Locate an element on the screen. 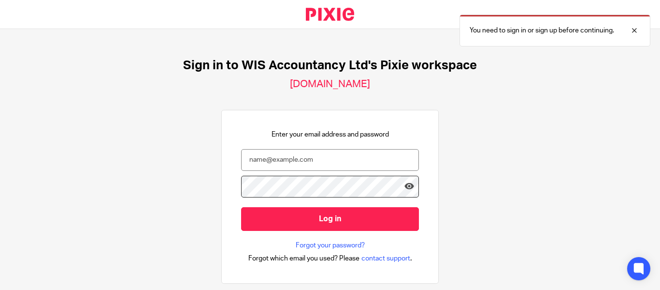 Image resolution: width=660 pixels, height=290 pixels. input: name@example.com is located at coordinates (330, 160).